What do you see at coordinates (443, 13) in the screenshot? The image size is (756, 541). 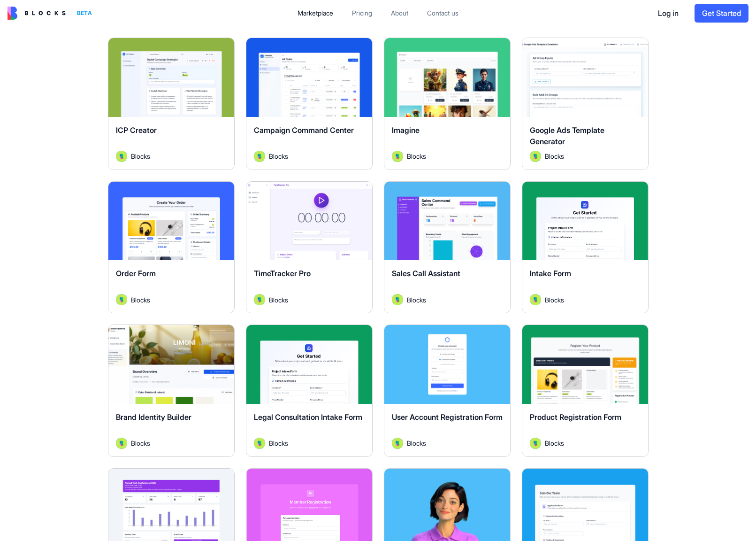 I see `a: Contact us` at bounding box center [443, 13].